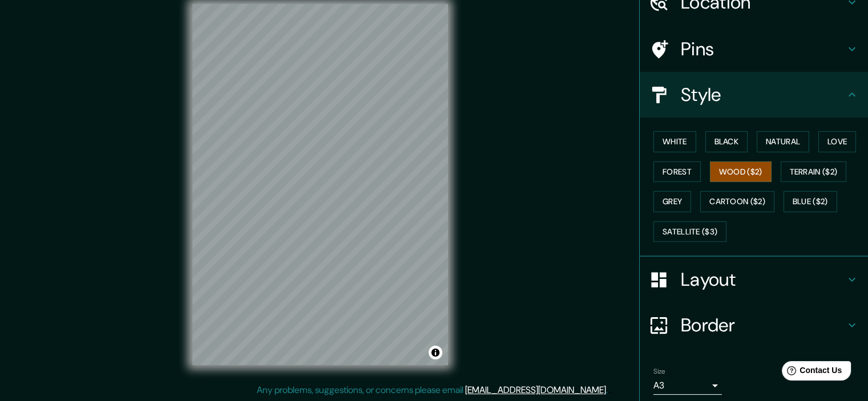  Describe the element at coordinates (763, 95) in the screenshot. I see `h4: Style` at that location.